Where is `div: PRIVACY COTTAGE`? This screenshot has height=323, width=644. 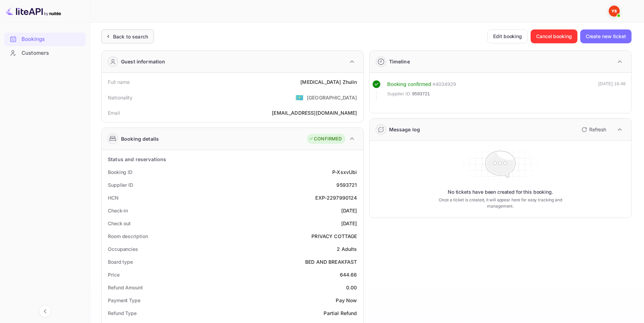
div: PRIVACY COTTAGE is located at coordinates (334, 236).